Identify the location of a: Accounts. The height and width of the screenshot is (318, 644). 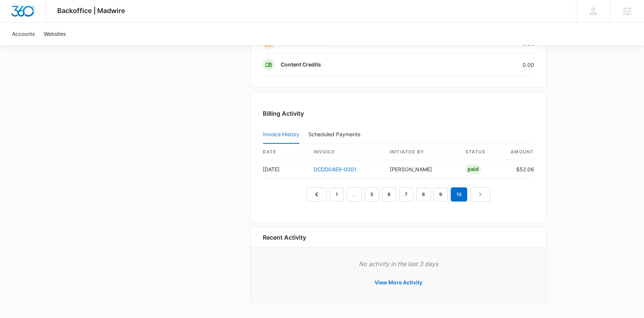
(23, 34).